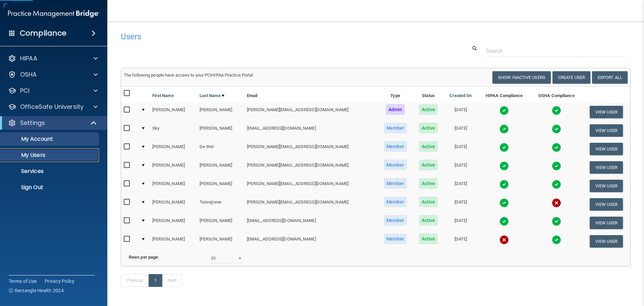 The image size is (644, 306). Describe the element at coordinates (220, 204) in the screenshot. I see `td: Tsinnijinnie` at that location.